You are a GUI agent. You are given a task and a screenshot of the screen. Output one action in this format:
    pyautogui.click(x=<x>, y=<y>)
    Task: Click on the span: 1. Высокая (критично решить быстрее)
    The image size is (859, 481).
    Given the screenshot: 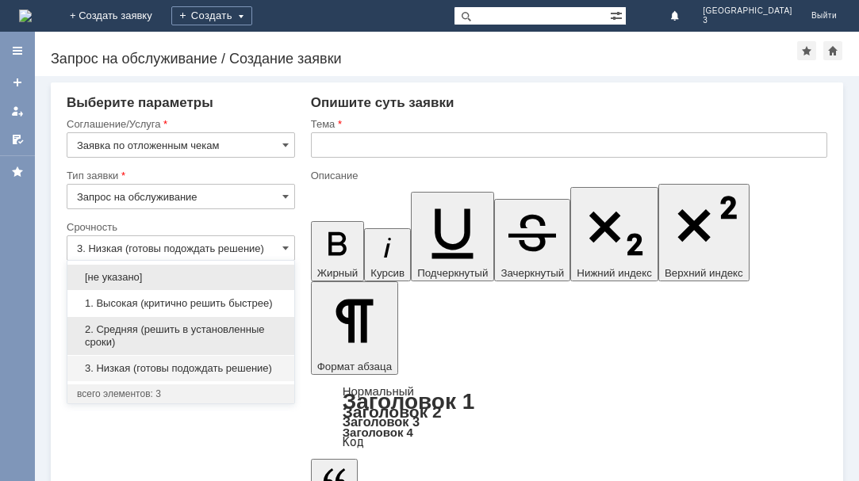 What is the action you would take?
    pyautogui.click(x=181, y=304)
    